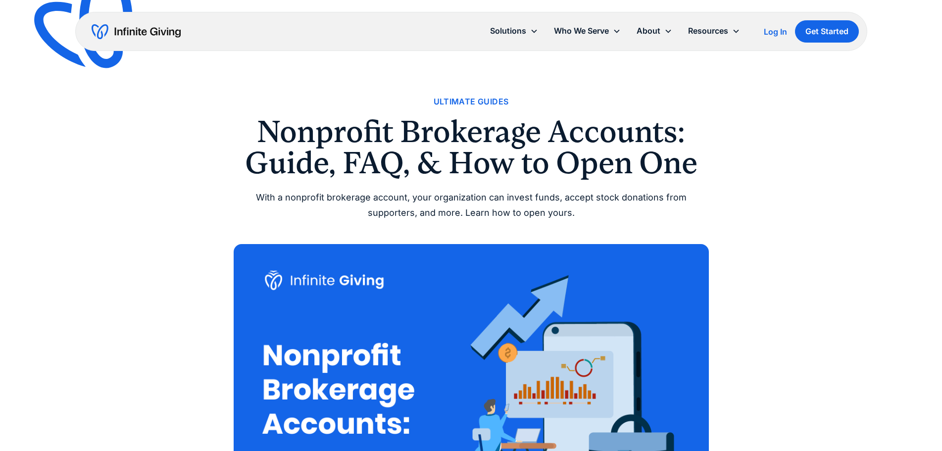 Image resolution: width=942 pixels, height=451 pixels. What do you see at coordinates (471, 147) in the screenshot?
I see `h1: Nonprofit Brokerage Accounts: Guide, FAQ, & How to Open One` at bounding box center [471, 147].